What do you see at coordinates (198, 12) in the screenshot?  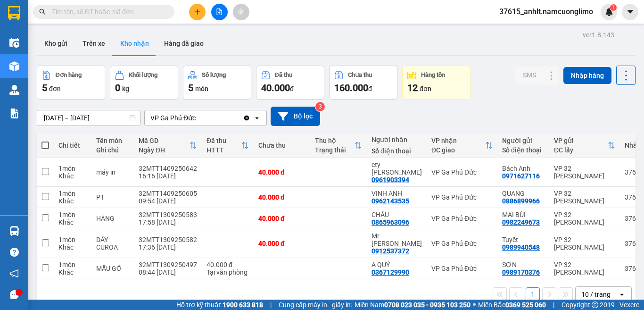 I see `span: plus` at bounding box center [198, 12].